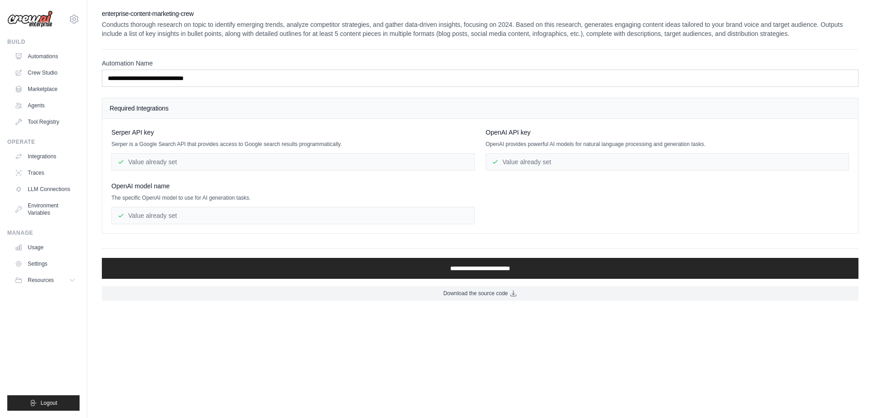  Describe the element at coordinates (43, 403) in the screenshot. I see `button: Logout` at that location.